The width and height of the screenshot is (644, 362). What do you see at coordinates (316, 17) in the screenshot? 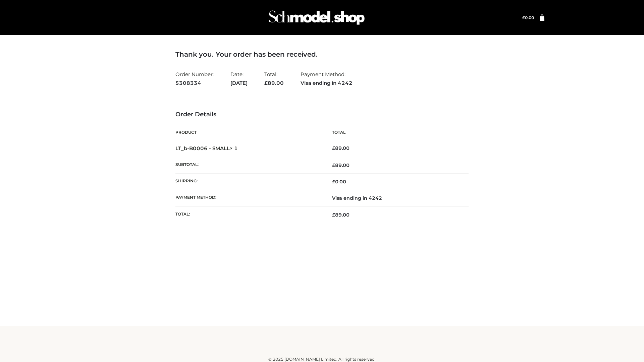
I see `a: Schmodel Admin 964` at bounding box center [316, 17].